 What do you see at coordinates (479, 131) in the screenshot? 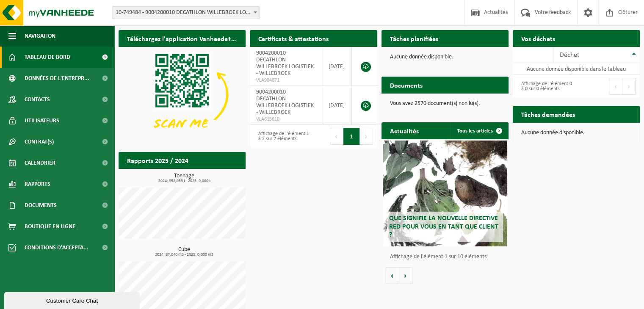
I see `a: Tous les articles` at bounding box center [479, 131].